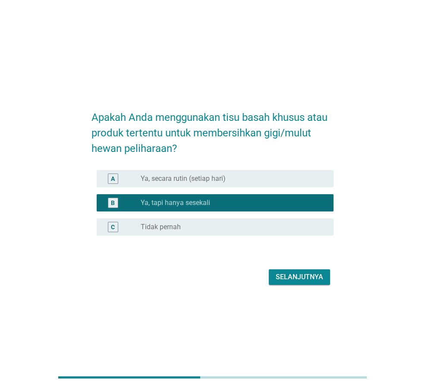 The height and width of the screenshot is (388, 425). What do you see at coordinates (299, 277) in the screenshot?
I see `div: Selanjutnya` at bounding box center [299, 277].